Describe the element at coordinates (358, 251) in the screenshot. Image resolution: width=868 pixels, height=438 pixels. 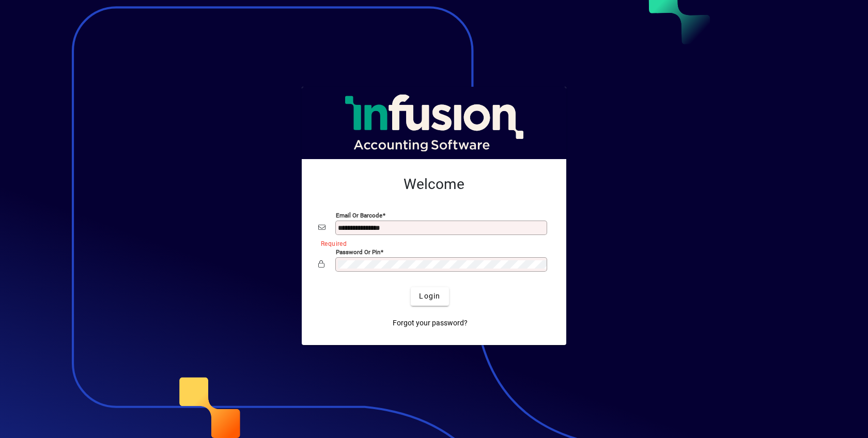
I see `mat-label: Password or Pin` at that location.